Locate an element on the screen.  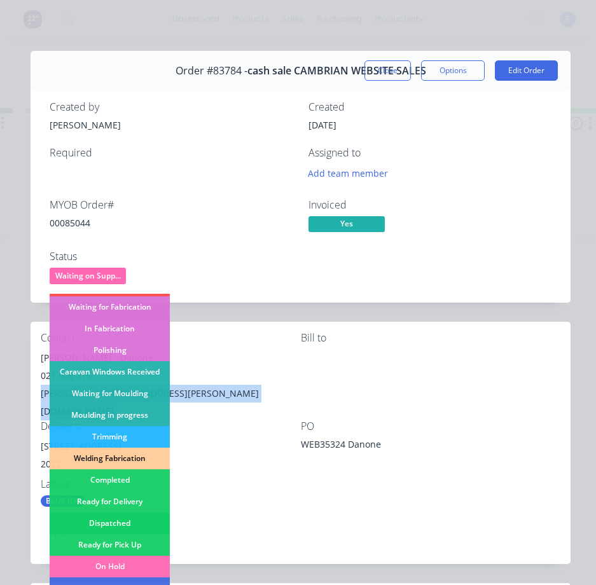
div: On Hold is located at coordinates (109, 566).